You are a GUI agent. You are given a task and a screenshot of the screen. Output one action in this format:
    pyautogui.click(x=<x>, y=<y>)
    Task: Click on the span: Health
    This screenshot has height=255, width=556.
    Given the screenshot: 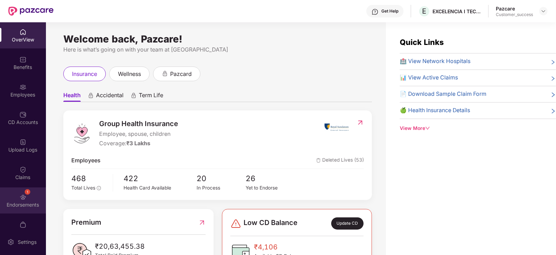 What is the action you would take?
    pyautogui.click(x=72, y=96)
    